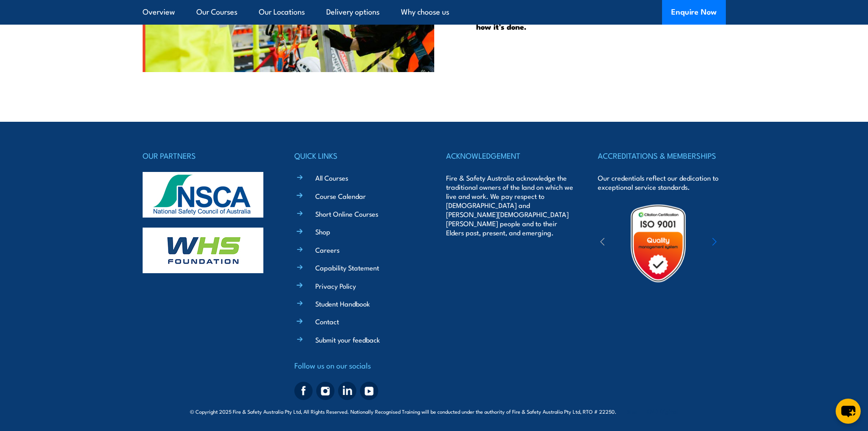  I want to click on h4: ACKNOWLEDGEMENT, so click(510, 156).